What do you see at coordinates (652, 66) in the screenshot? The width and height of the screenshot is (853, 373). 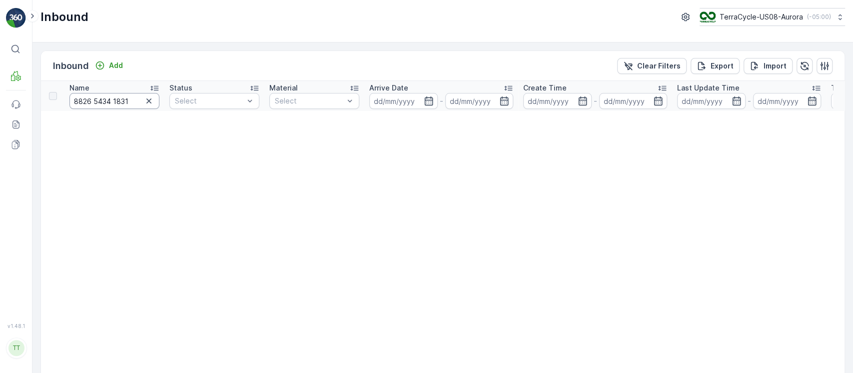 I see `button: Clear Filters` at bounding box center [652, 66].